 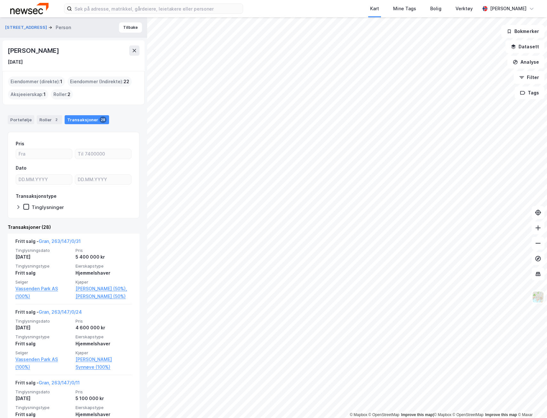 What do you see at coordinates (104, 328) in the screenshot?
I see `div: 4 600 000 kr` at bounding box center [104, 328].